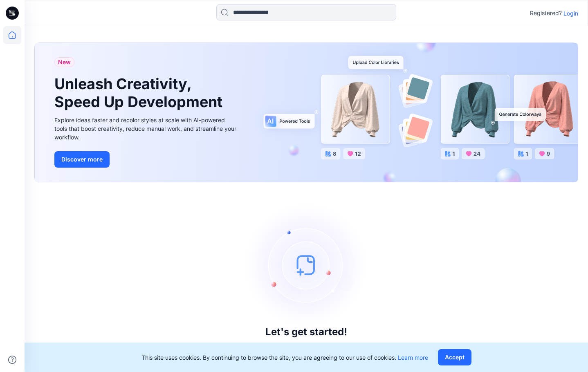 The width and height of the screenshot is (588, 372). I want to click on h1: Unleash Creativity, Speed Up Development, so click(140, 93).